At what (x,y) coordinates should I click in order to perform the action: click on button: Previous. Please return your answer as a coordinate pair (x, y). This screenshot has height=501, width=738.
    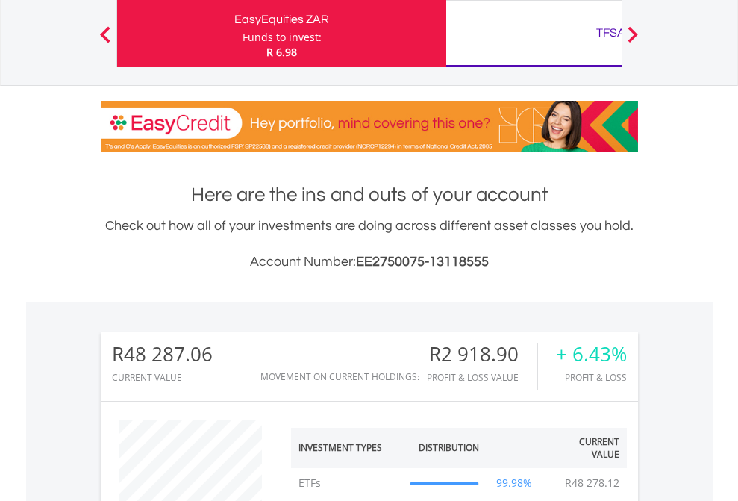
    Looking at the image, I should click on (105, 41).